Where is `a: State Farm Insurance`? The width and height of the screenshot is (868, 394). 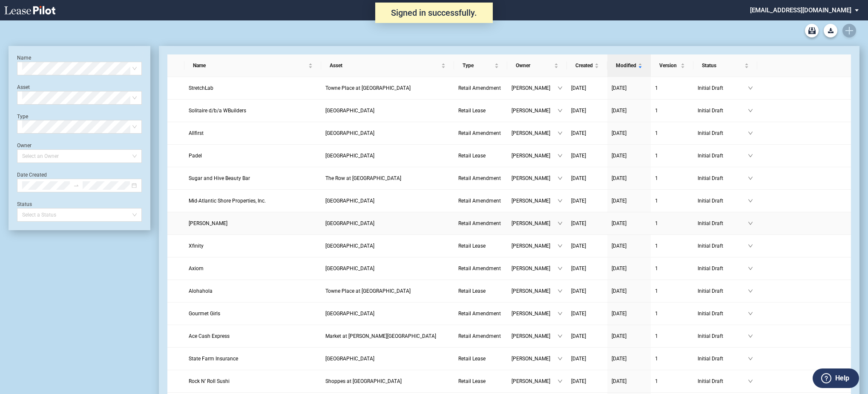
a: State Farm Insurance is located at coordinates (253, 359).